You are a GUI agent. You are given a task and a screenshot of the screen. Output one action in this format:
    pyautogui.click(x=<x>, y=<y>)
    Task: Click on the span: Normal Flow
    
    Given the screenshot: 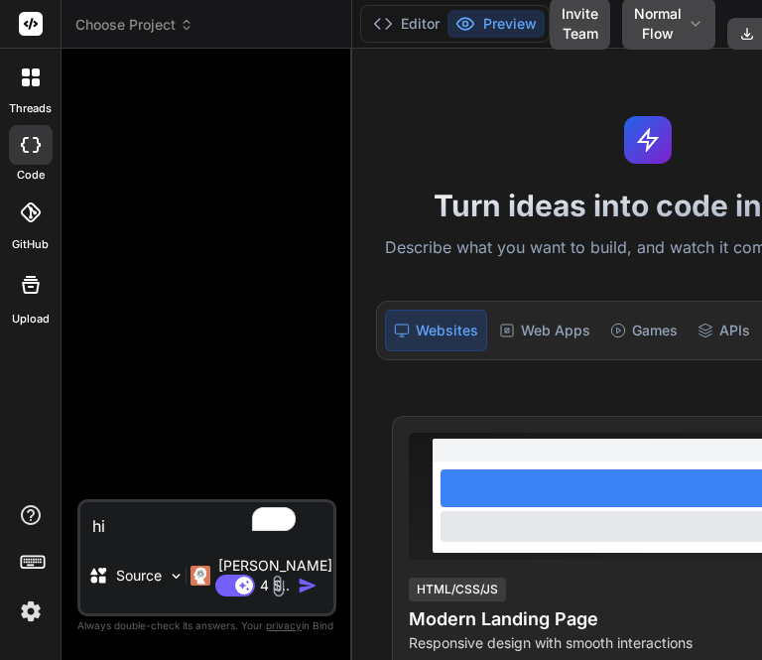 What is the action you would take?
    pyautogui.click(x=658, y=24)
    